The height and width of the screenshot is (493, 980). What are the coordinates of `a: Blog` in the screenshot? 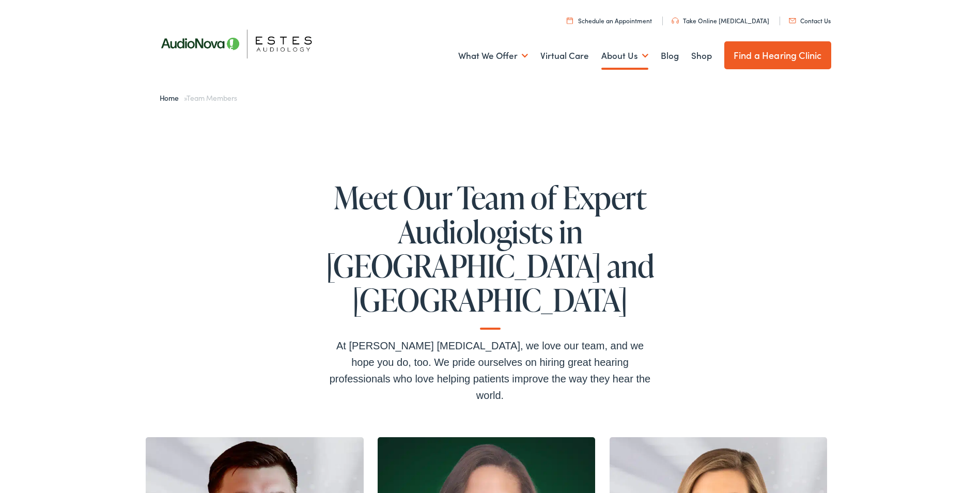 It's located at (670, 56).